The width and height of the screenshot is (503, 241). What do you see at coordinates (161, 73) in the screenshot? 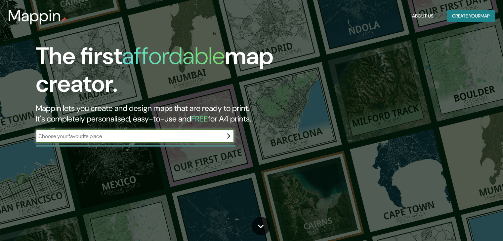
I see `h1: The first map creator.` at bounding box center [161, 73].